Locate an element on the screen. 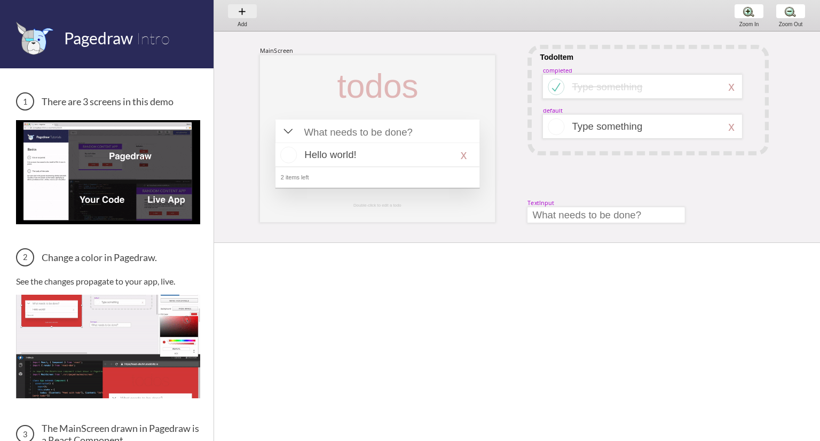  span: Pagedraw is located at coordinates (98, 38).